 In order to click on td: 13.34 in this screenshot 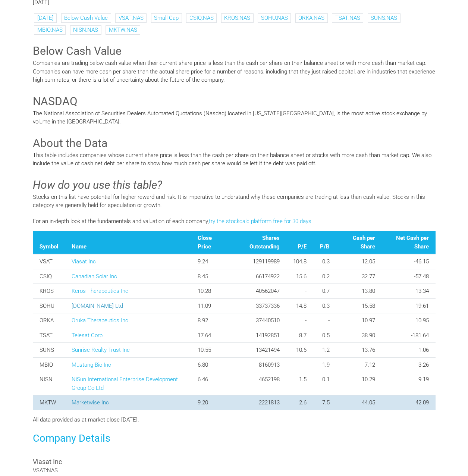, I will do `click(409, 291)`.